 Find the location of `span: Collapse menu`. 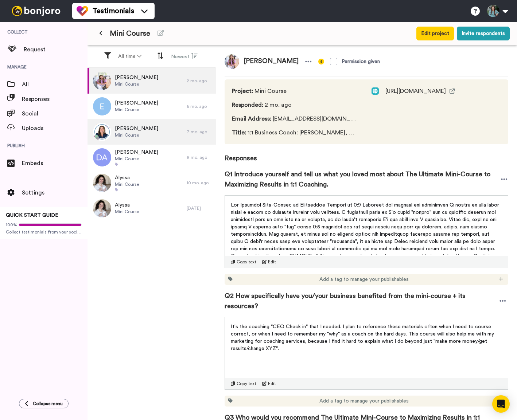

span: Collapse menu is located at coordinates (47, 404).